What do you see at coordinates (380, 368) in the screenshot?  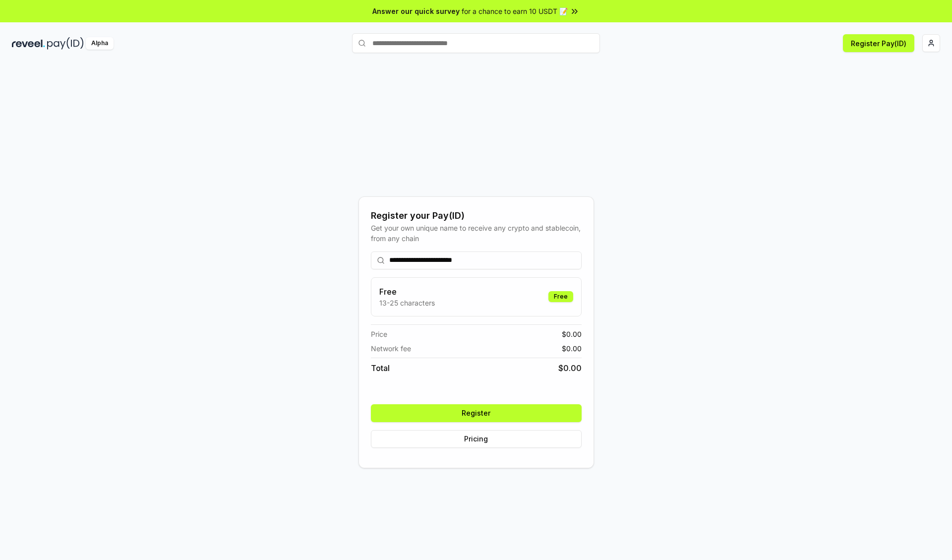 I see `span: Total` at bounding box center [380, 368].